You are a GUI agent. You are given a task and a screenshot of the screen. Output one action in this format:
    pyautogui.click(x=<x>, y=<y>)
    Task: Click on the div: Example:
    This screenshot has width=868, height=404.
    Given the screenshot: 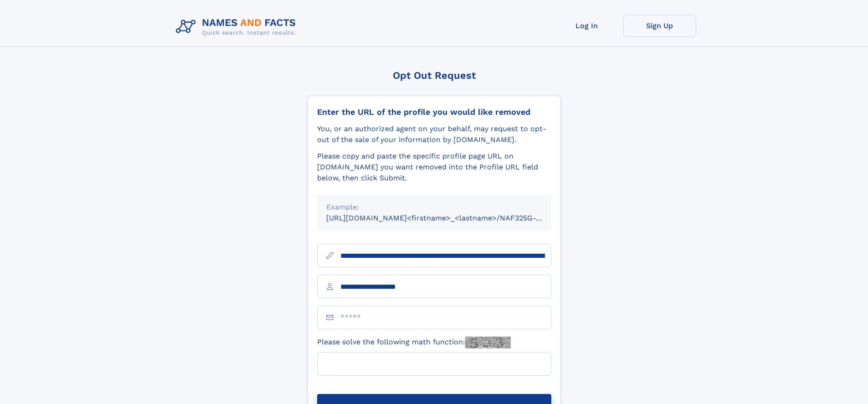 What is the action you would take?
    pyautogui.click(x=434, y=207)
    